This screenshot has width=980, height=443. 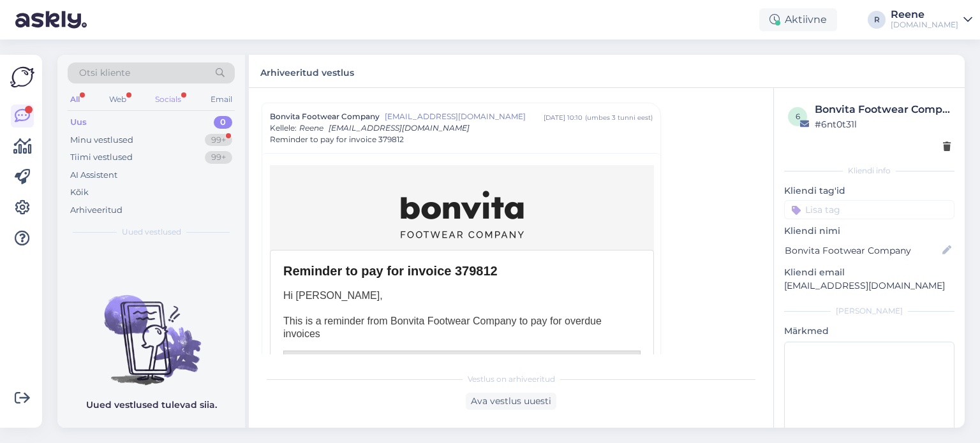 I want to click on p: Kliendi nimi, so click(x=869, y=231).